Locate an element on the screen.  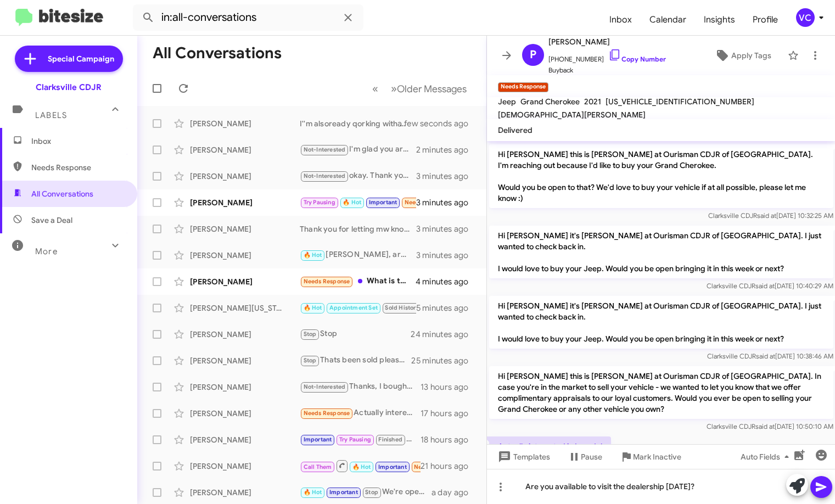
span: Mark Inactive is located at coordinates (657, 456).